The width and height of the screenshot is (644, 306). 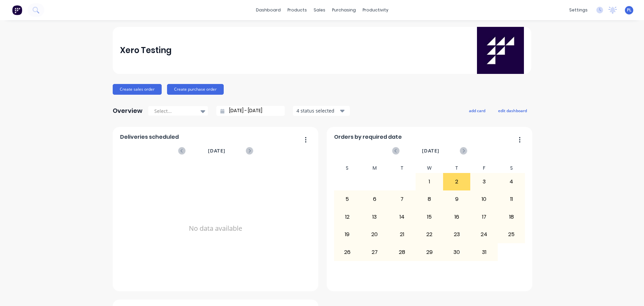 I want to click on div: 25, so click(x=512, y=235).